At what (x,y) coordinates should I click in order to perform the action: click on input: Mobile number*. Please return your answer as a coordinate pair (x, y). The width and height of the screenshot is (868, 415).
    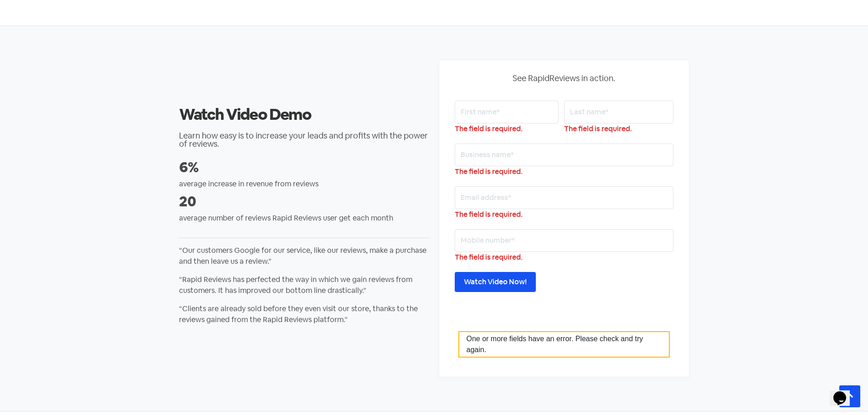
    Looking at the image, I should click on (564, 240).